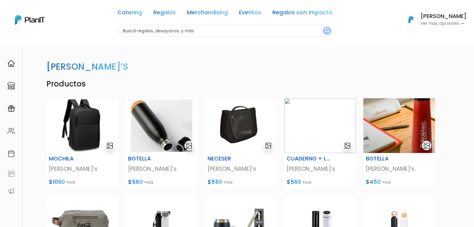  What do you see at coordinates (11, 131) in the screenshot?
I see `img: people-662611757002400ad9ed0e3c099ab2801c6687ba6c219adb57efc949bc21e19d.svg` at bounding box center [11, 131].